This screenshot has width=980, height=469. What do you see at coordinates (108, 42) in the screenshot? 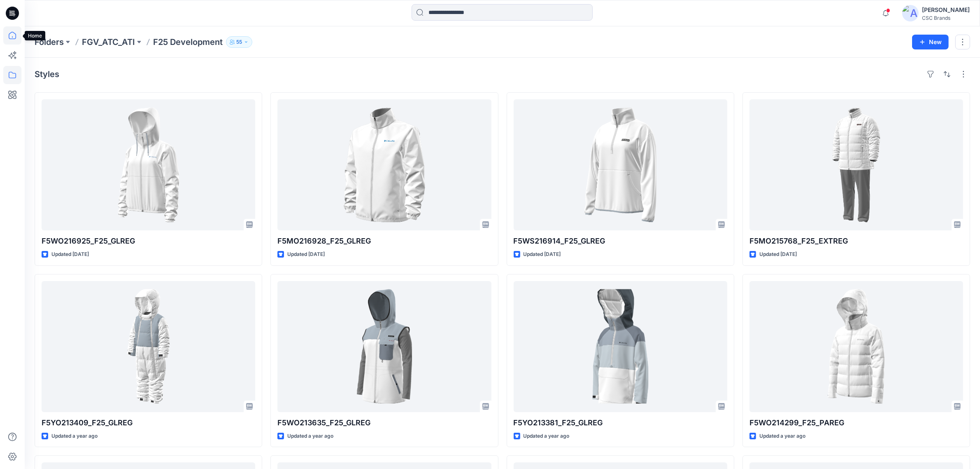
I see `p: FGV_ATC_ATI` at bounding box center [108, 42].